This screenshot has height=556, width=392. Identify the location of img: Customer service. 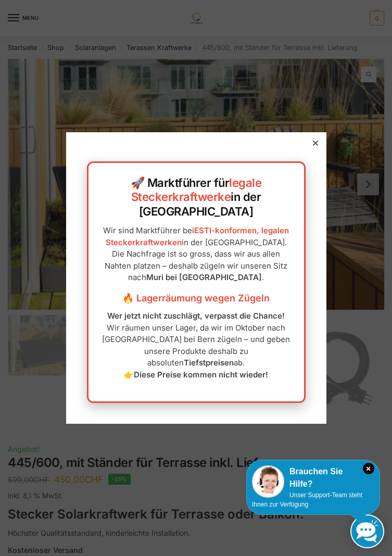
(268, 482).